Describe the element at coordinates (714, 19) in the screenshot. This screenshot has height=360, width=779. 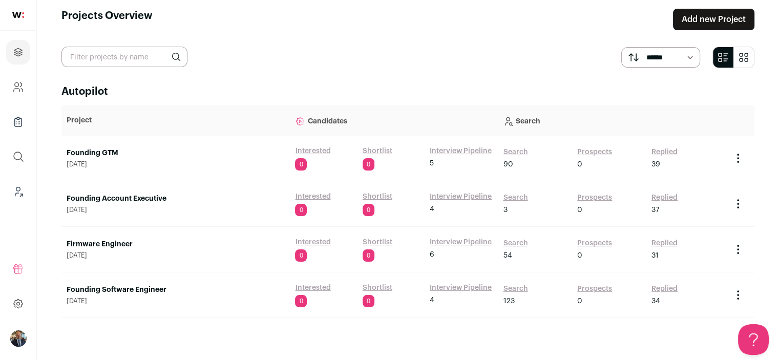
I see `a: Add new Project` at that location.